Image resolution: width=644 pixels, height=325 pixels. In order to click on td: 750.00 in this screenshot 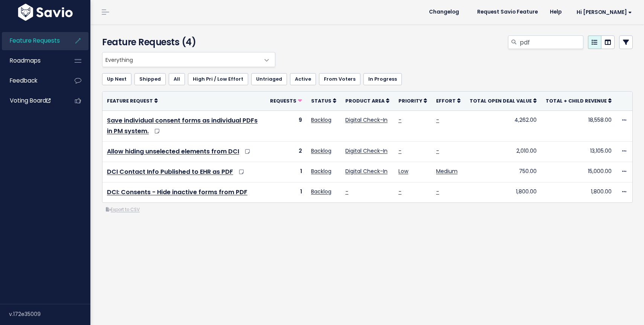, I will do `click(504, 172)`.